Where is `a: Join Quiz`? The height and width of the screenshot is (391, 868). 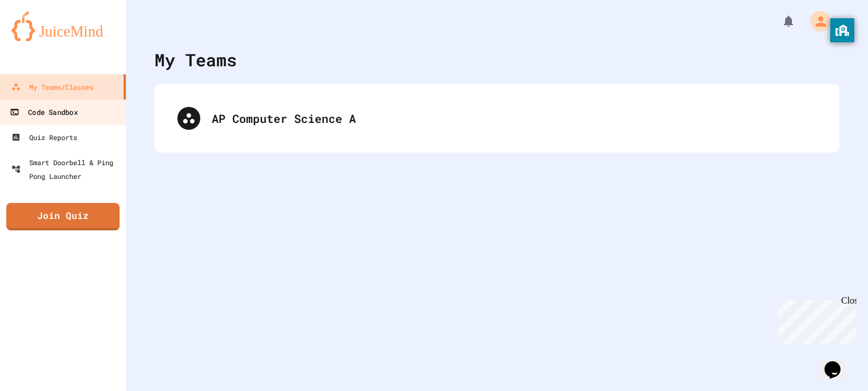
a: Join Quiz is located at coordinates (63, 217).